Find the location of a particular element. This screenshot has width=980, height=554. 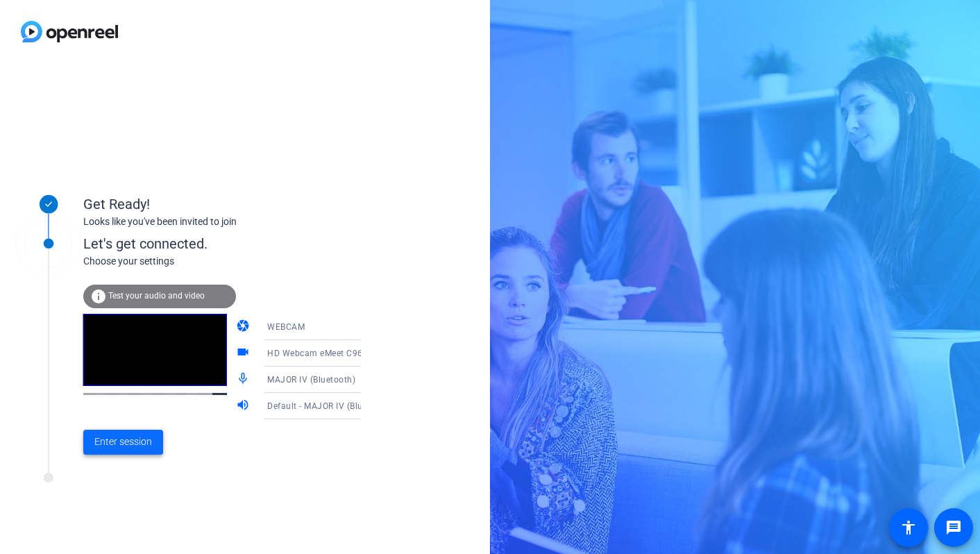

div: Choose your settings is located at coordinates (236, 261).